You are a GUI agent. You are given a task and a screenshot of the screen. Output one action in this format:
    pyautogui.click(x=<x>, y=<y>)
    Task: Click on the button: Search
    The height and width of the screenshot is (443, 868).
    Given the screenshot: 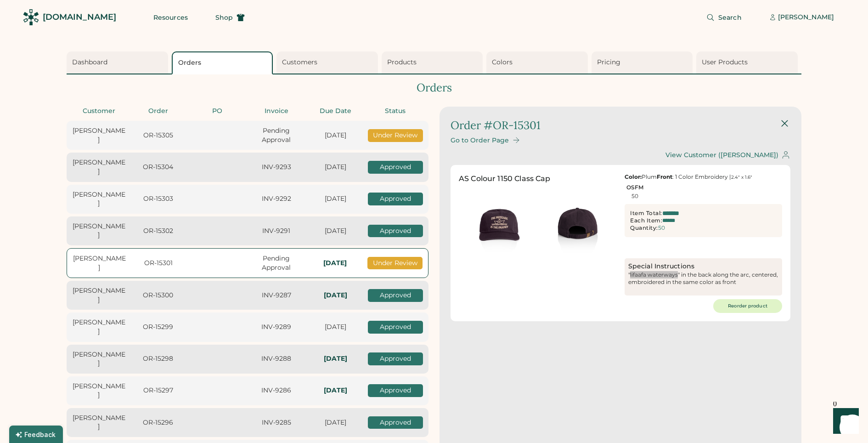 What is the action you would take?
    pyautogui.click(x=724, y=17)
    